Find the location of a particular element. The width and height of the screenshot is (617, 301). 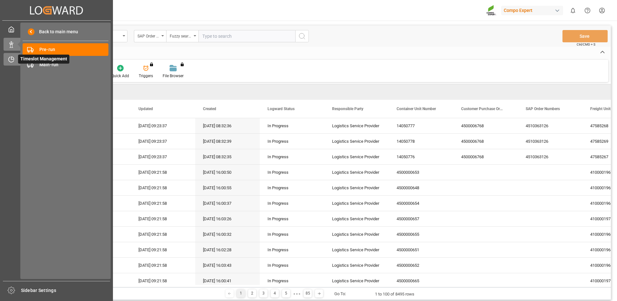

div: 2 is located at coordinates (252, 293).